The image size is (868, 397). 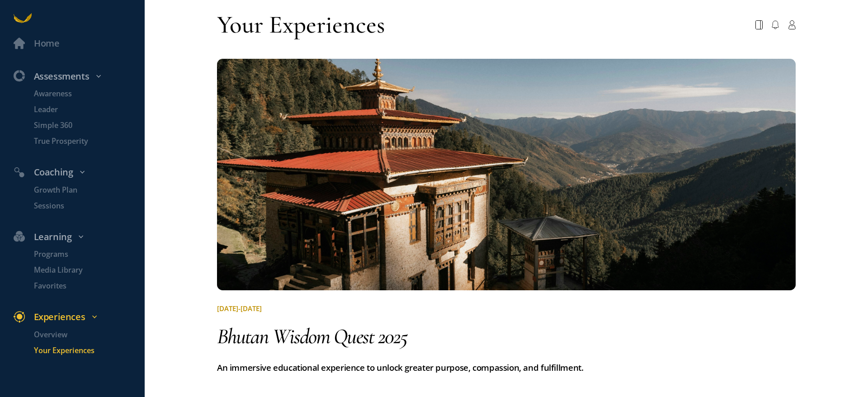 I want to click on div: Assessments, so click(x=78, y=77).